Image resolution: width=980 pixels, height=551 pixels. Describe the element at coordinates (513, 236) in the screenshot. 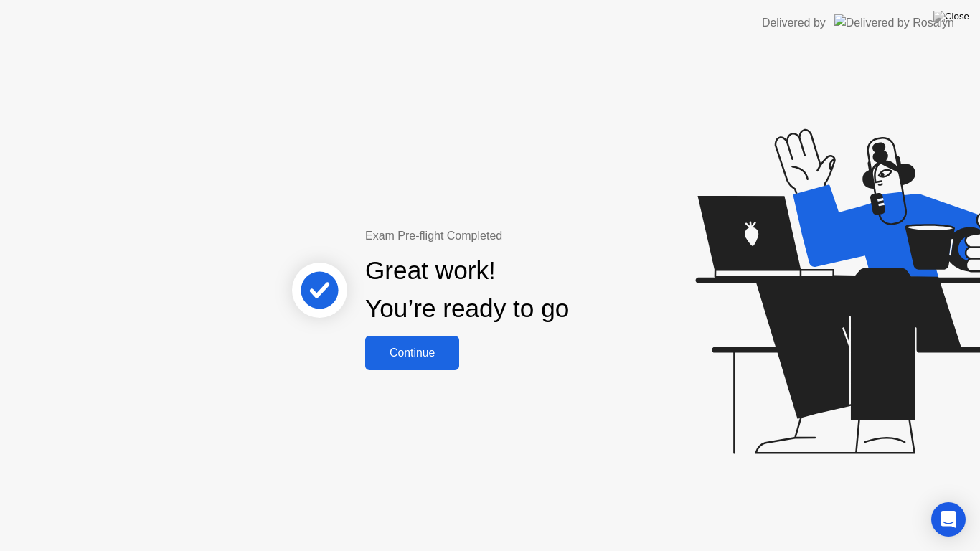

I see `div: Exam Pre-flight Completed` at that location.